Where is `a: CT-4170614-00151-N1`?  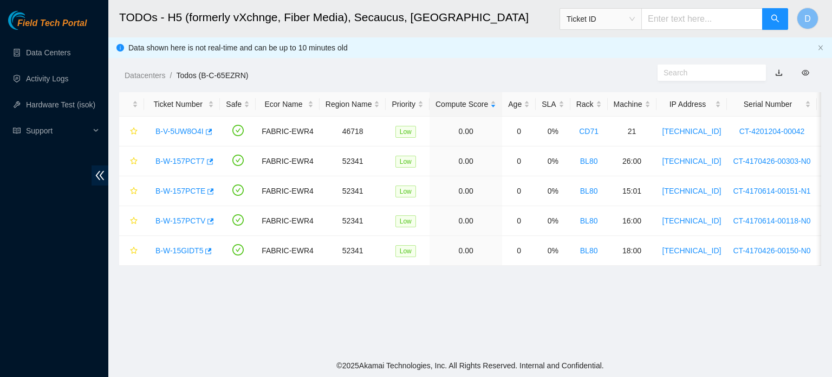
a: CT-4170614-00151-N1 is located at coordinates (771, 191).